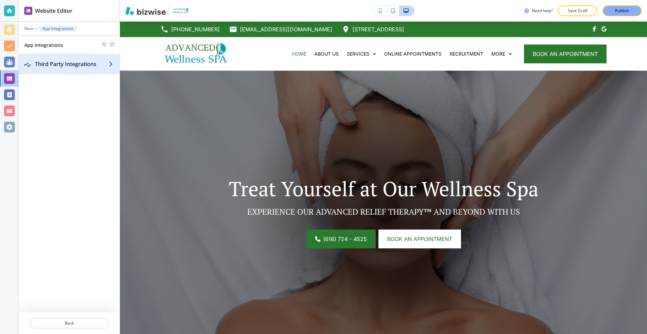 Image resolution: width=647 pixels, height=334 pixels. What do you see at coordinates (467, 54) in the screenshot?
I see `p: RECRUITMENT` at bounding box center [467, 54].